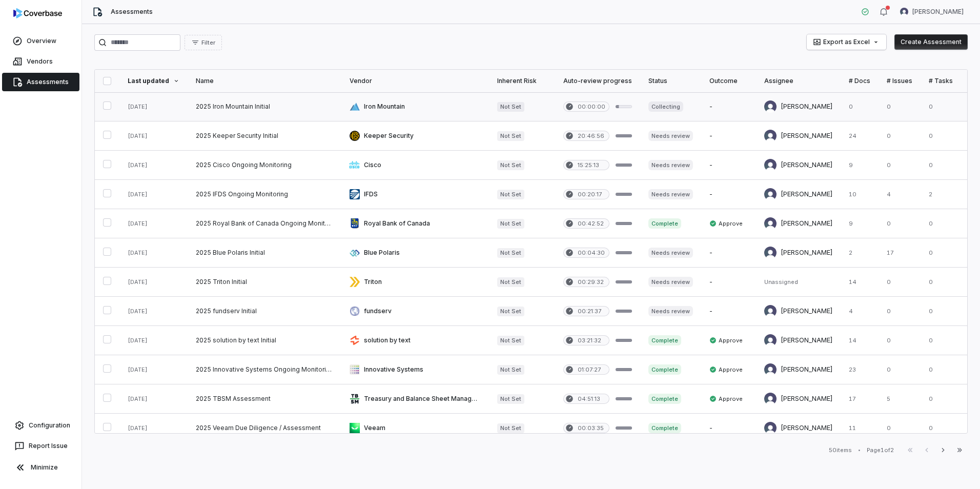 This screenshot has height=489, width=980. What do you see at coordinates (132, 12) in the screenshot?
I see `span: Assessments` at bounding box center [132, 12].